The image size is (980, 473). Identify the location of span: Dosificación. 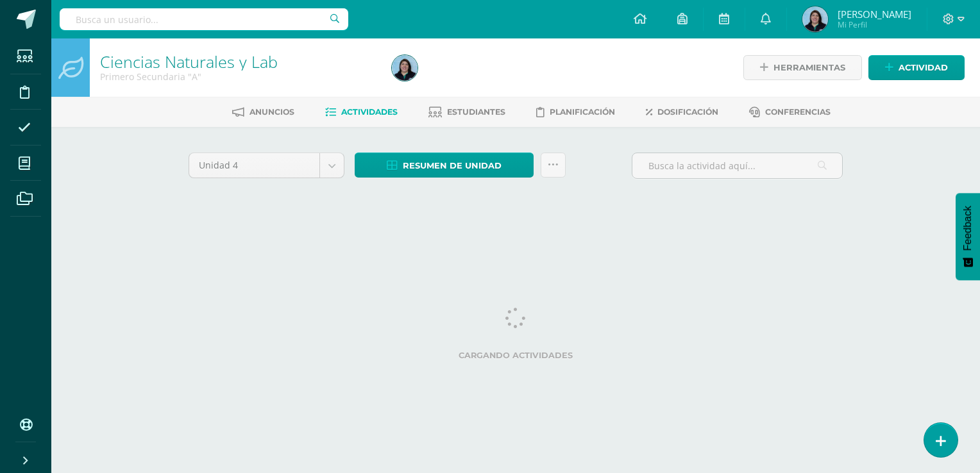
(688, 112).